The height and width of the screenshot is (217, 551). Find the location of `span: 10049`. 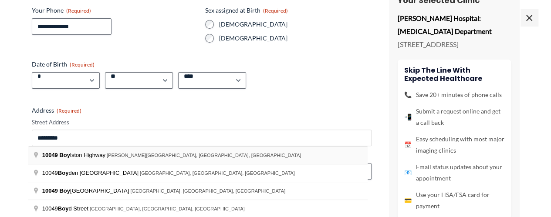

span: 10049 is located at coordinates (50, 155).